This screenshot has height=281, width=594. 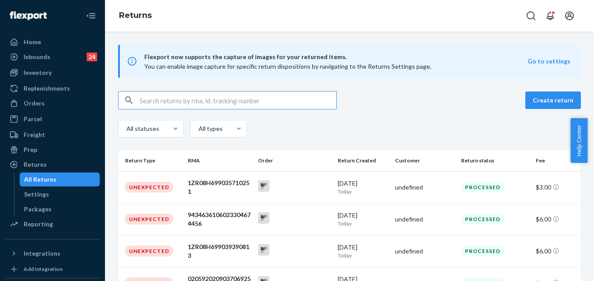 I want to click on ol: breadcrumbs, so click(x=135, y=16).